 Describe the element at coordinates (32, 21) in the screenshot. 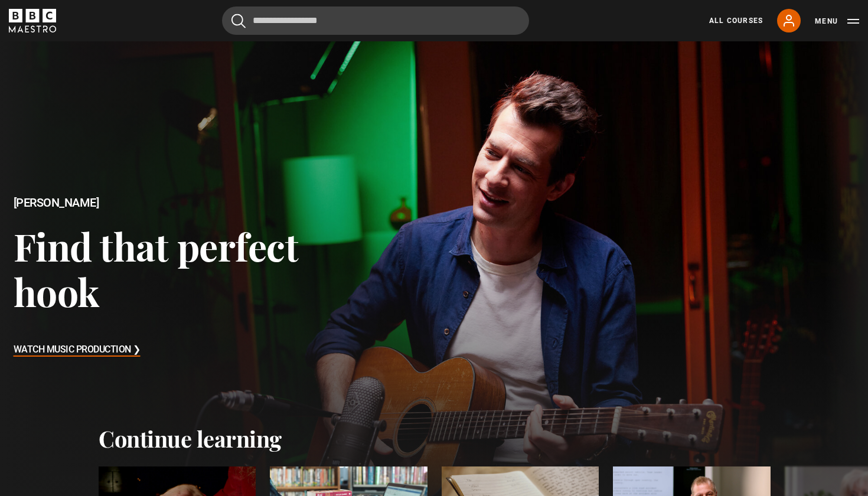

I see `a: BBC Maestro` at that location.